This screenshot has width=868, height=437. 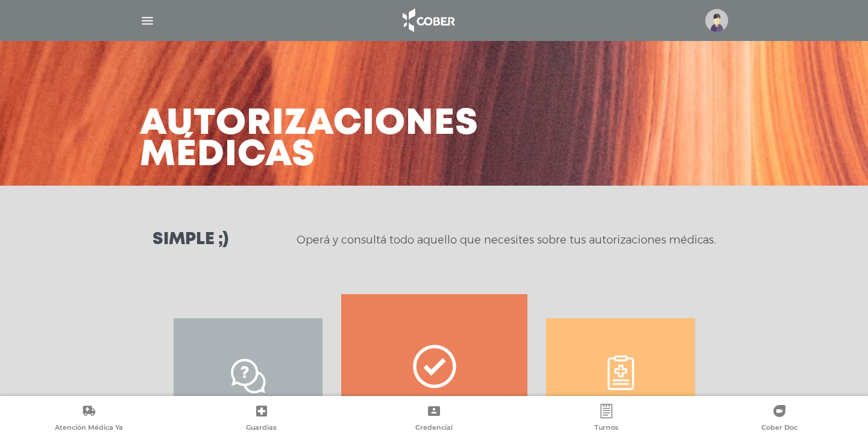 What do you see at coordinates (147, 21) in the screenshot?
I see `img: Cober_menu-lines-white.svg` at bounding box center [147, 21].